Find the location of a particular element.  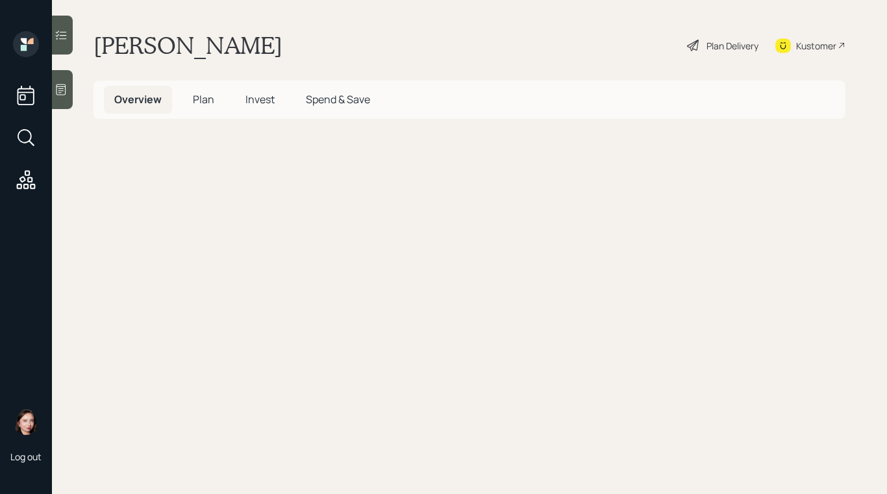

div: Kustomer is located at coordinates (816, 45).